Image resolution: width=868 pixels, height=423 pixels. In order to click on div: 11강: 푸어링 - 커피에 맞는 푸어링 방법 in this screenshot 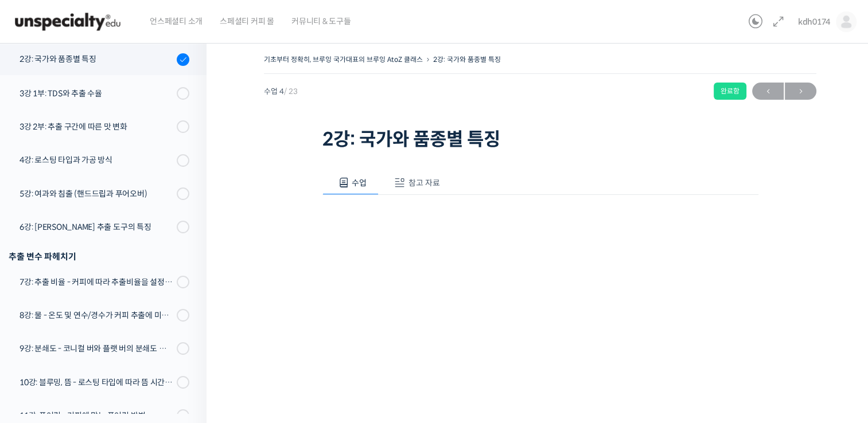, I will do `click(96, 415)`.